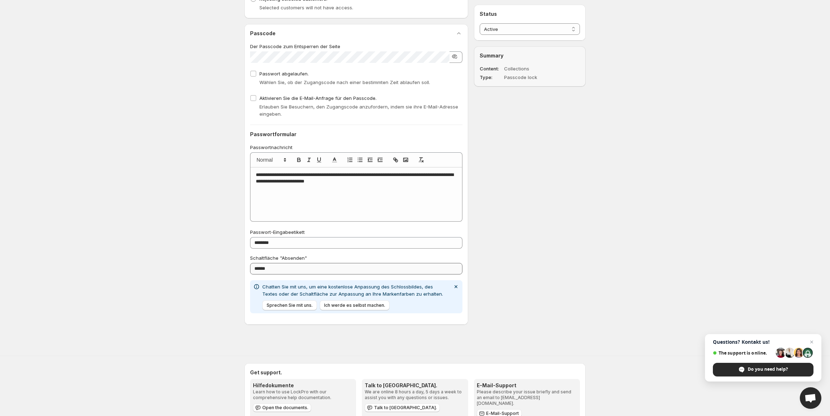 Image resolution: width=830 pixels, height=416 pixels. What do you see at coordinates (355, 306) in the screenshot?
I see `span: Ich werde es selbst machen.` at bounding box center [355, 306].